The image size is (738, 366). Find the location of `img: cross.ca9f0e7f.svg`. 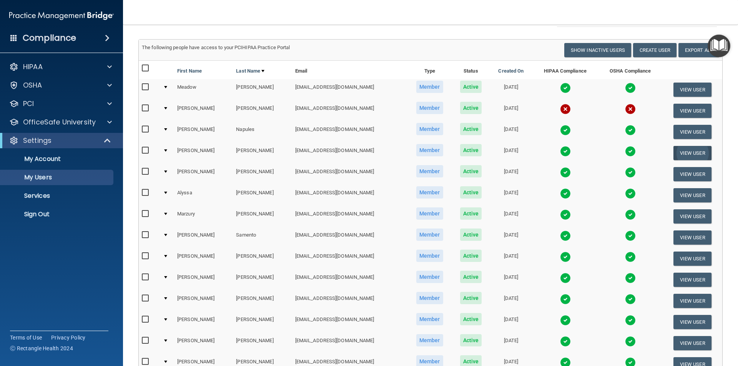

img: cross.ca9f0e7f.svg is located at coordinates (565, 109).